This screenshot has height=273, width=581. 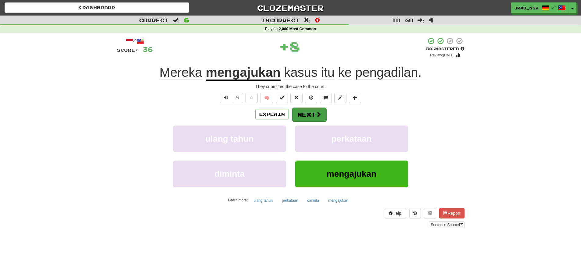 What do you see at coordinates (231, 98) in the screenshot?
I see `div: Text-to-speech controls` at bounding box center [231, 98].